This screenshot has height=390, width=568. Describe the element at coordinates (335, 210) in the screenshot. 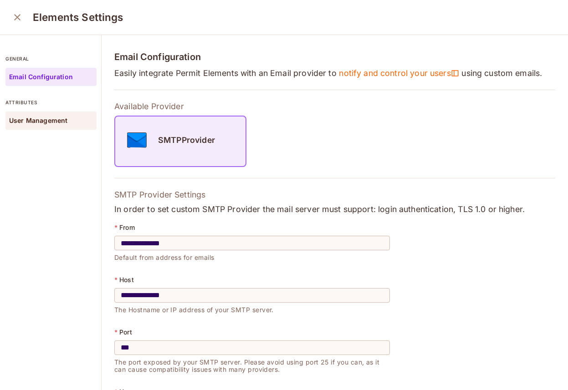

I see `p: In order to set custom SMTP Provider the mail server must support: login authentication, TLS 1.0 ...` at that location.